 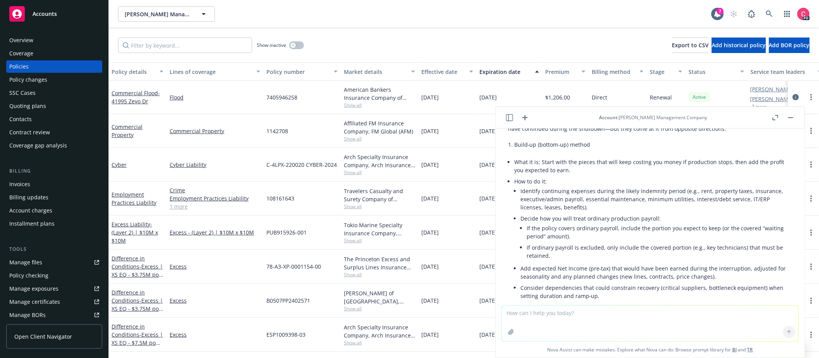 What do you see at coordinates (54, 40) in the screenshot?
I see `a: Overview` at bounding box center [54, 40].